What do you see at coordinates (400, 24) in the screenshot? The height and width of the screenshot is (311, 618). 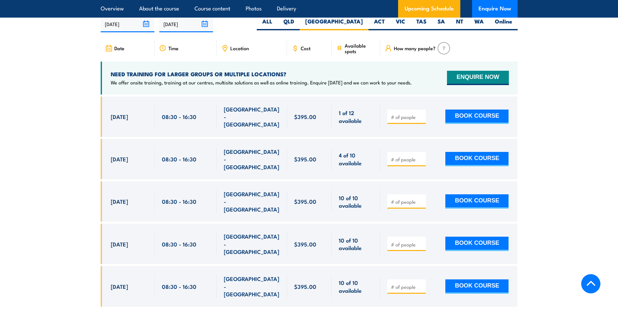 I see `label: VIC` at bounding box center [400, 24].